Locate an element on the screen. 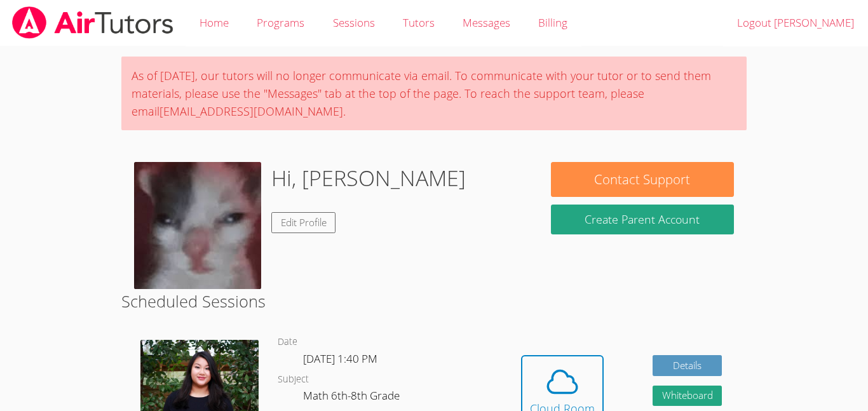  img: Screenshot%202024-11-12%2011.19.09%20AM.png is located at coordinates (197, 225).